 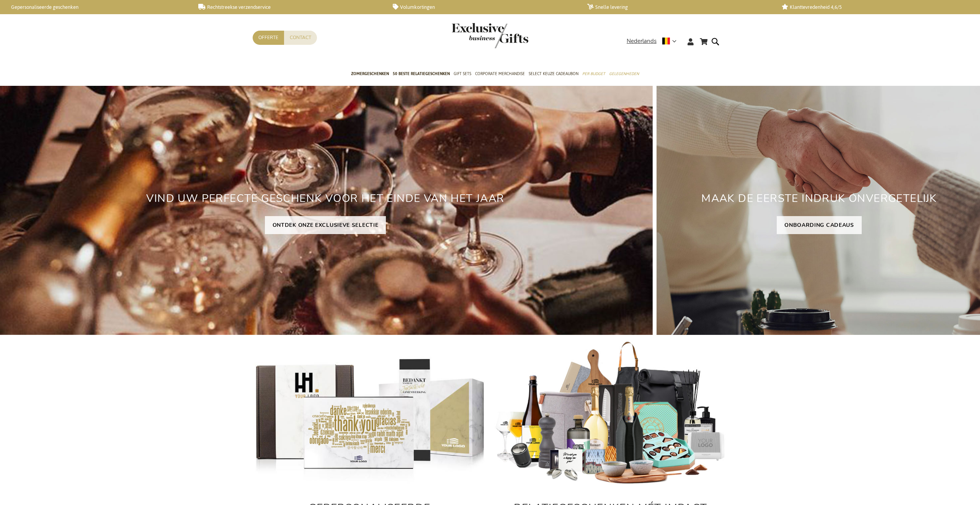 What do you see at coordinates (269, 37) in the screenshot?
I see `a: Offerte` at bounding box center [269, 37].